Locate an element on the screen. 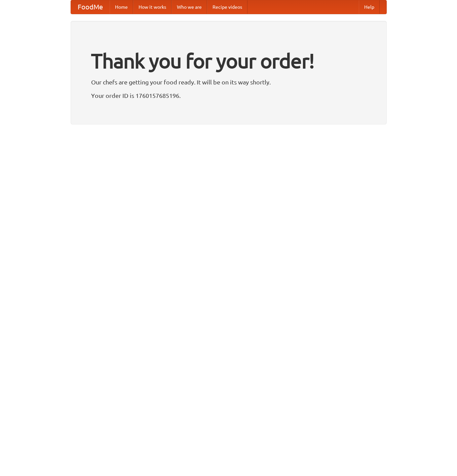  a: How it works is located at coordinates (152, 7).